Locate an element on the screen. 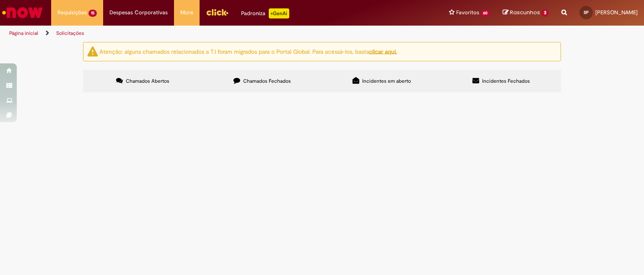  span: 60 is located at coordinates (486, 13).